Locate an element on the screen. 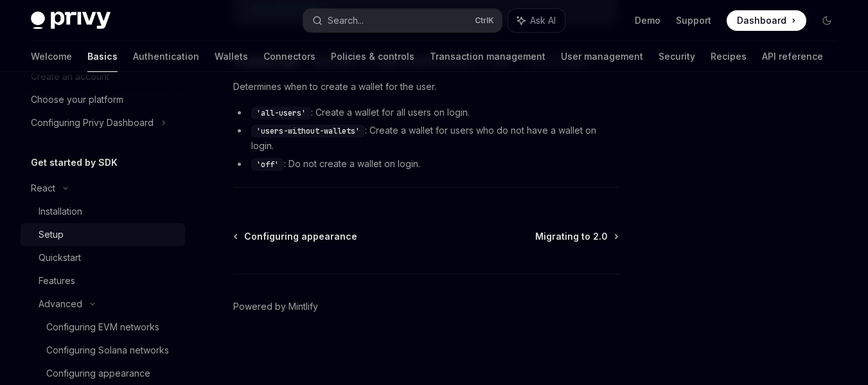 The image size is (868, 385). a: Basics is located at coordinates (103, 56).